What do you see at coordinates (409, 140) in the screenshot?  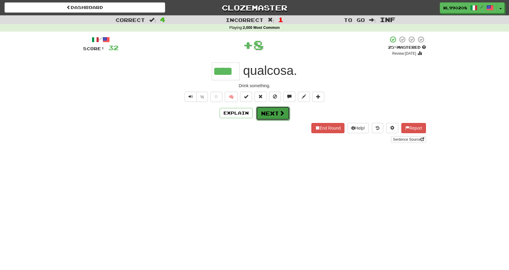 I see `a: Sentence Source` at bounding box center [409, 140].